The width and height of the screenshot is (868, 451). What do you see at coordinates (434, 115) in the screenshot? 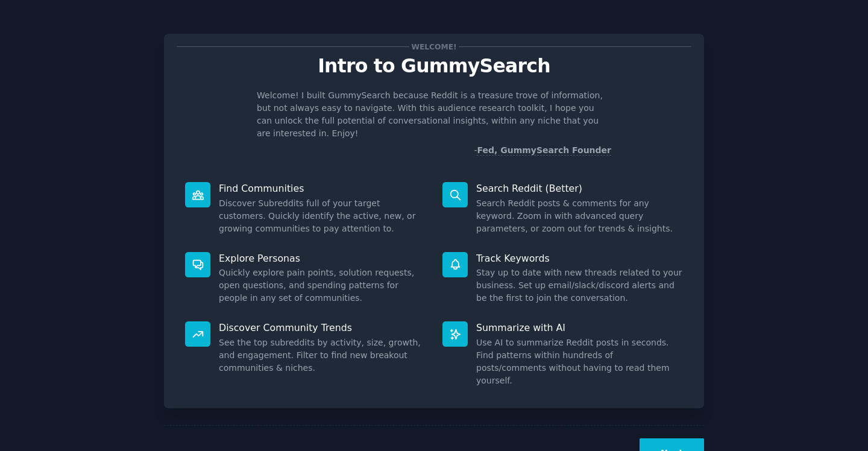
I see `p: Welcome! I built GummySearch because Reddit is a treasure trove of information, but not always ea...` at bounding box center [434, 115].